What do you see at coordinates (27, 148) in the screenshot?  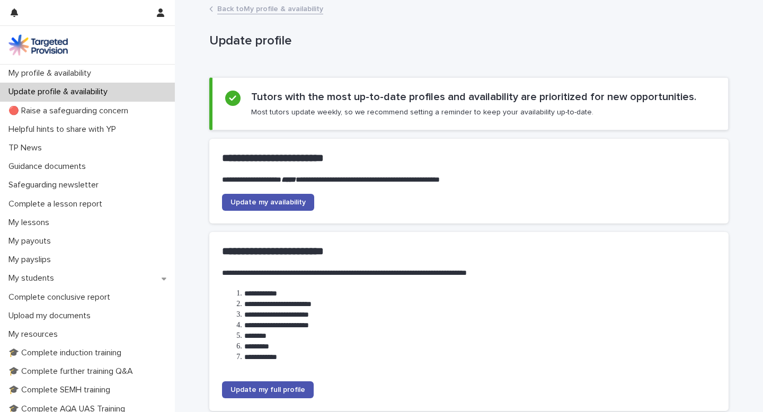 I see `p: TP News` at bounding box center [27, 148].